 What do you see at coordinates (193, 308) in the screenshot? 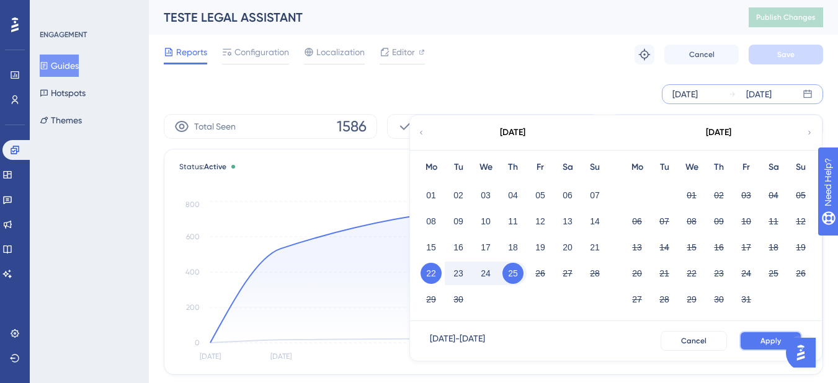
I see `tspan: 200` at bounding box center [193, 308].